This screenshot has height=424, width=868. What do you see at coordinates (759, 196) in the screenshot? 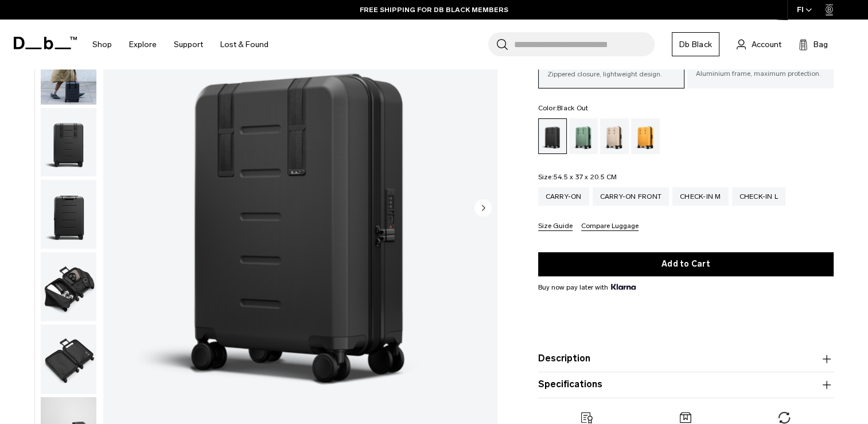
I see `a: Check-in L` at bounding box center [759, 196].